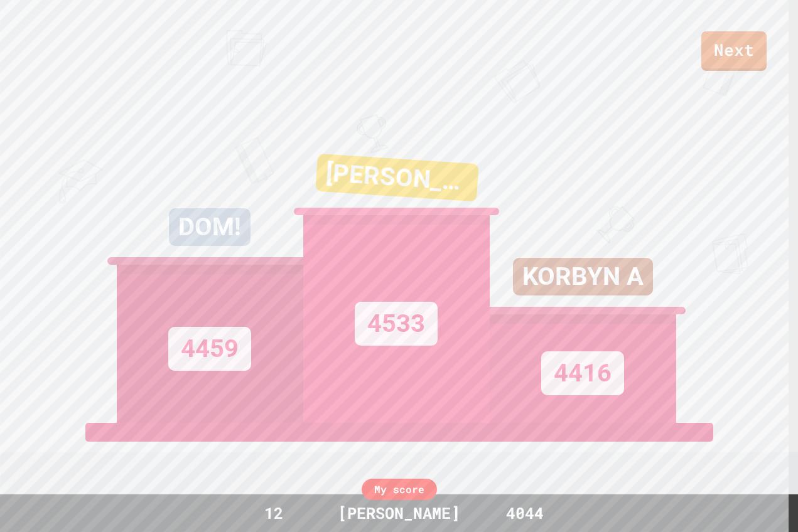 This screenshot has height=532, width=798. I want to click on div: 4533, so click(396, 324).